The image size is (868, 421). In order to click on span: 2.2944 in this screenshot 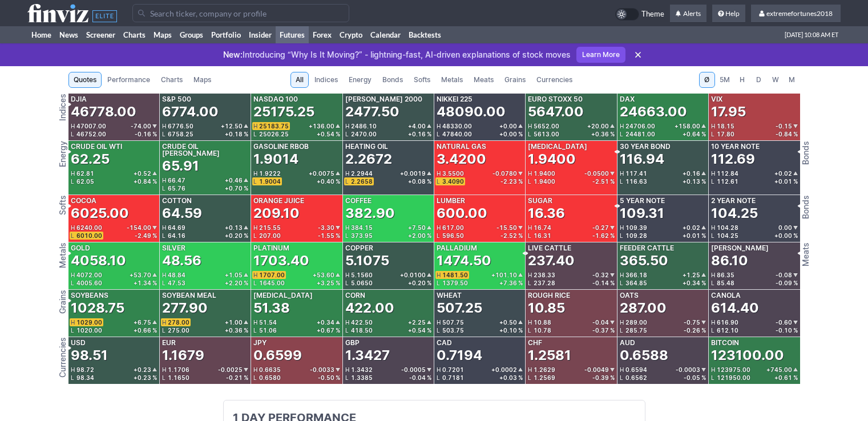, I will do `click(362, 173)`.